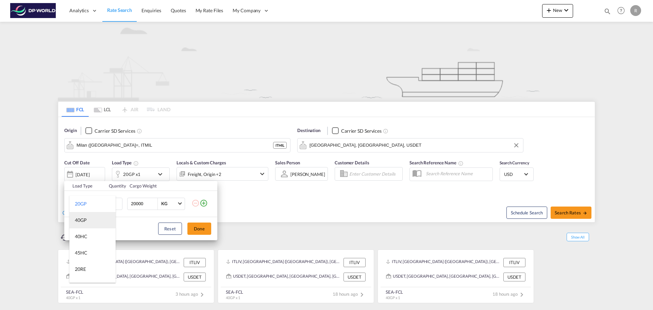  Describe the element at coordinates (81, 253) in the screenshot. I see `div: 45HC` at that location.